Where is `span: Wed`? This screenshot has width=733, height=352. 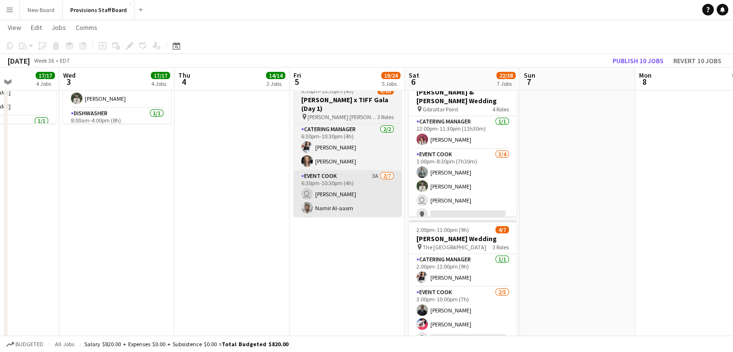 span: Wed is located at coordinates (69, 75).